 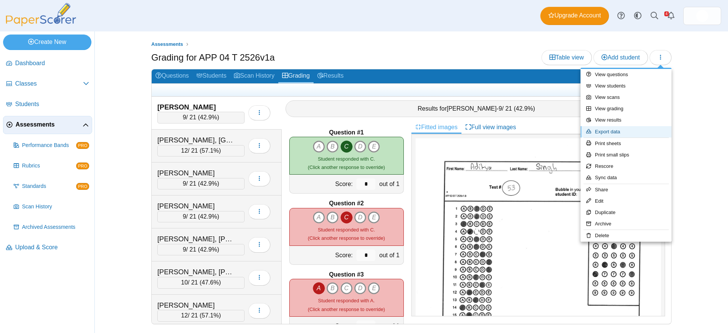 What do you see at coordinates (567, 57) in the screenshot?
I see `span: Table view` at bounding box center [567, 57].